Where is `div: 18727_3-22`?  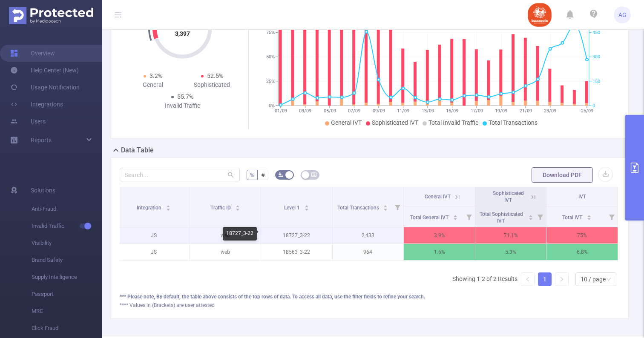
div: 18727_3-22 is located at coordinates (240, 234).